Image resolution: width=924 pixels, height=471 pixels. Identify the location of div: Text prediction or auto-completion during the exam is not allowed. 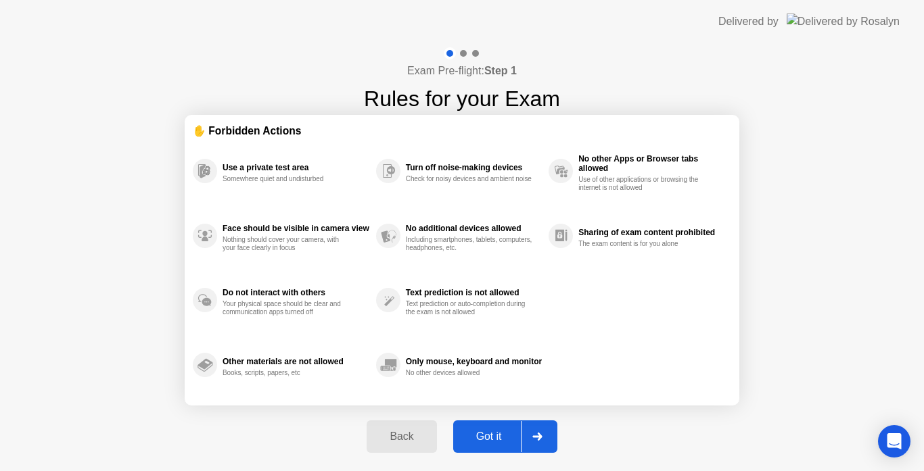
(469, 308).